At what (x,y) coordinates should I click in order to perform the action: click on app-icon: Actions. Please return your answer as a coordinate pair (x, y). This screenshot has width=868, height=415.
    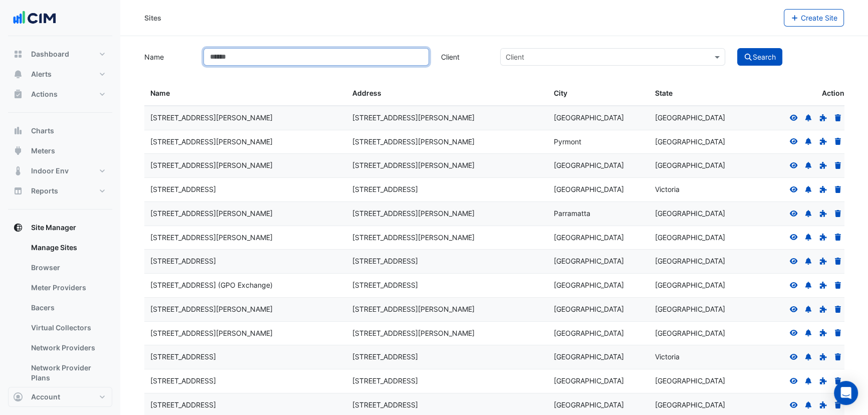
    Looking at the image, I should click on (18, 94).